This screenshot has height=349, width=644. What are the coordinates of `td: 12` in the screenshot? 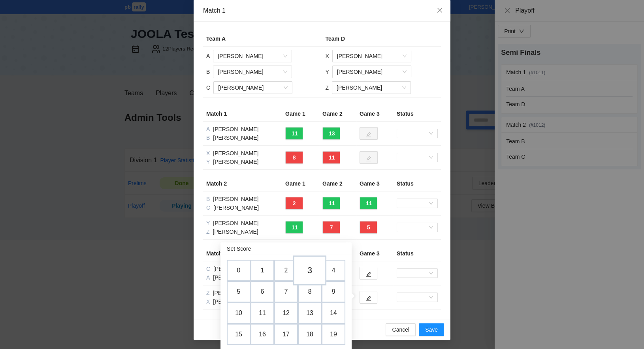 It's located at (286, 313).